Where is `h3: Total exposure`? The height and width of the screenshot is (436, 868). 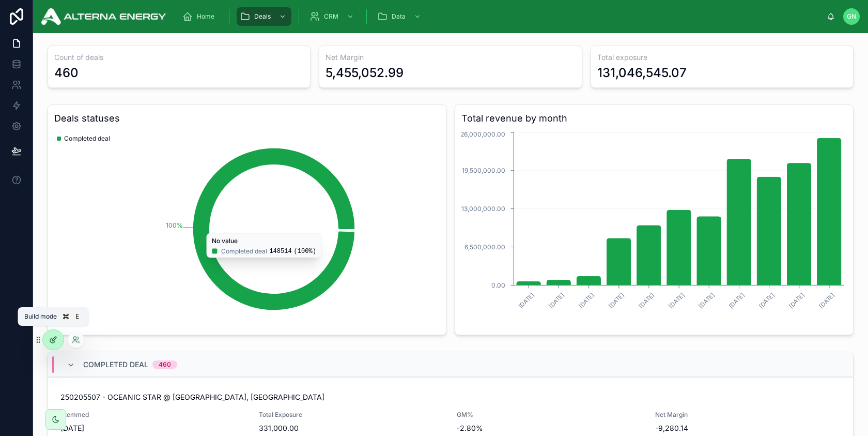 h3: Total exposure is located at coordinates (722, 57).